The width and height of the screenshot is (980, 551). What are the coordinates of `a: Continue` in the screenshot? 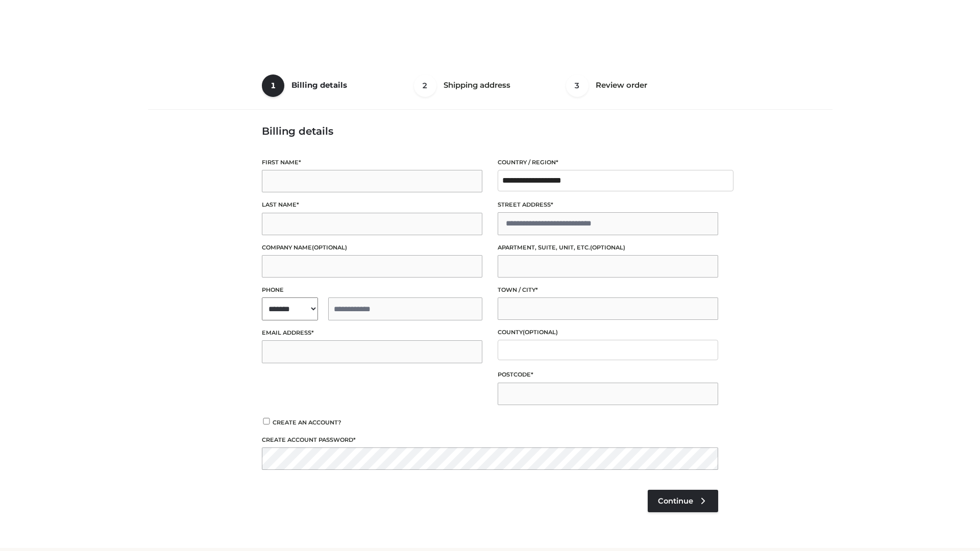 It's located at (683, 501).